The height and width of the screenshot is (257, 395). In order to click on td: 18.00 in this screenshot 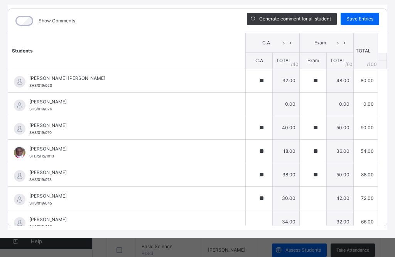, I will do `click(286, 151)`.